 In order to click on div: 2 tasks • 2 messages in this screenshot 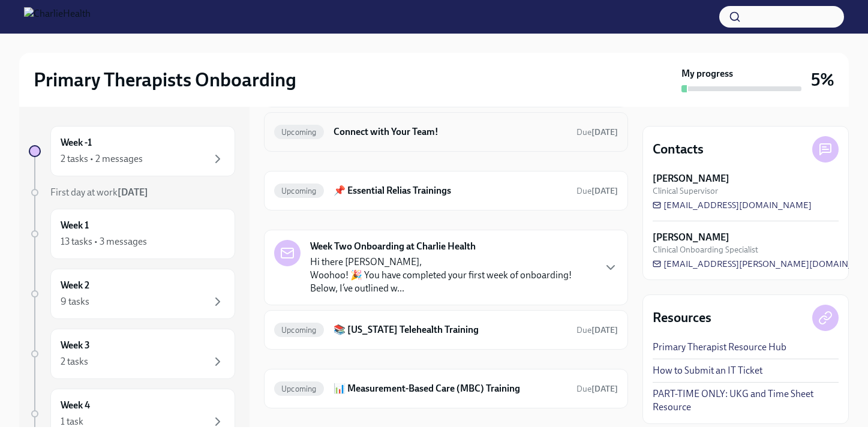, I will do `click(101, 159)`.